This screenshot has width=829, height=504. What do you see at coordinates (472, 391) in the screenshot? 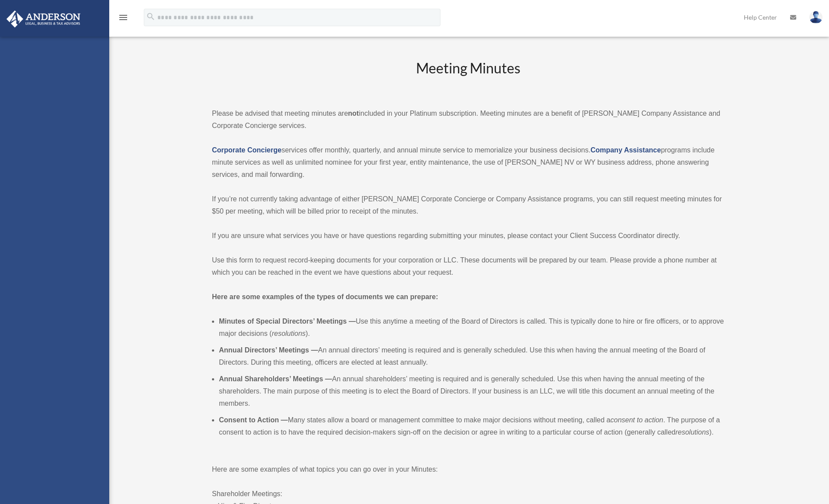
I see `li: An annual shareholders’ meeting is required and is generally scheduled. Use this when having the ...` at bounding box center [472, 391].